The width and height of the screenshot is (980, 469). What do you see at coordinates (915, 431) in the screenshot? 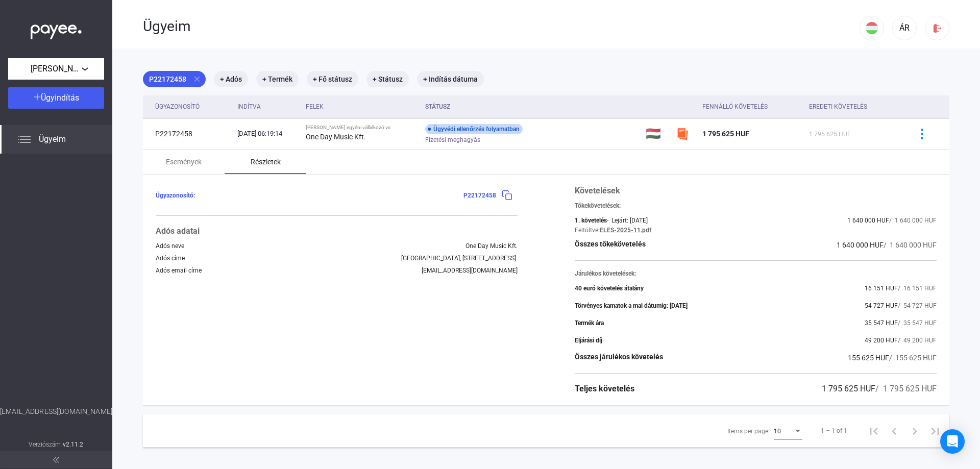
I see `button: Next page` at bounding box center [915, 431].